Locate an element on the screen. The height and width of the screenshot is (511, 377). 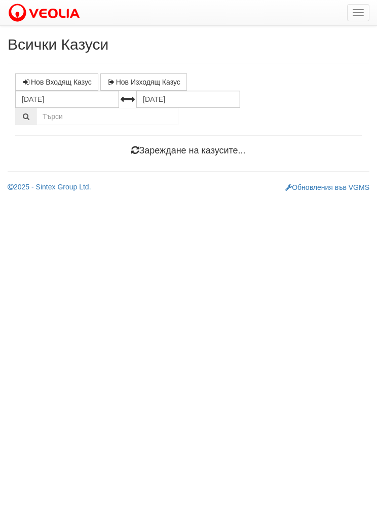
a: Нов Входящ Казус is located at coordinates (57, 82).